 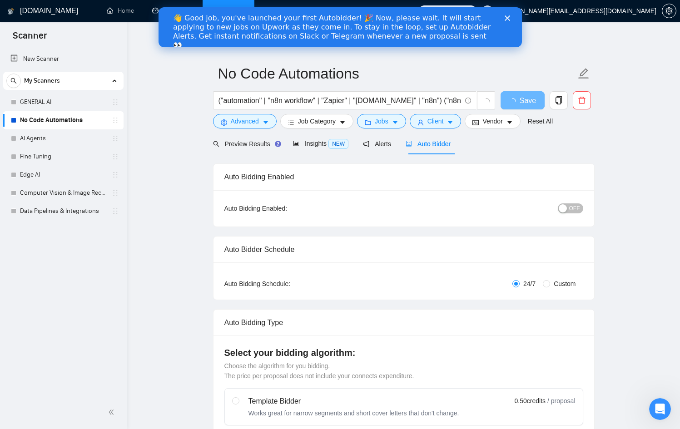 What do you see at coordinates (420, 122) in the screenshot?
I see `span: user` at bounding box center [420, 122].